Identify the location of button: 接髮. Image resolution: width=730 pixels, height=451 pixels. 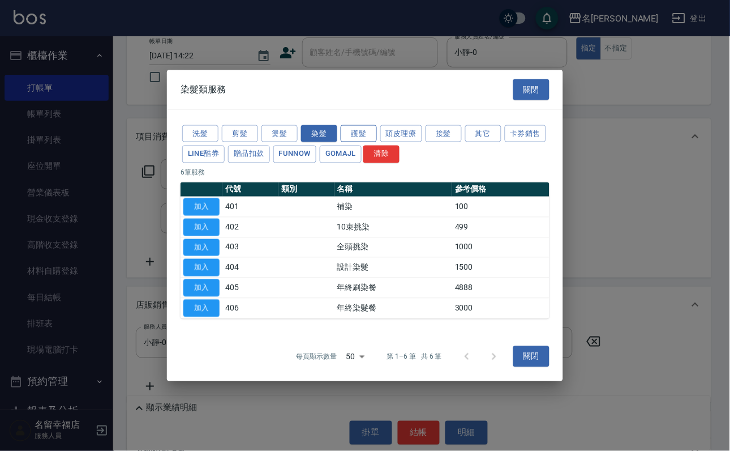
(444, 133).